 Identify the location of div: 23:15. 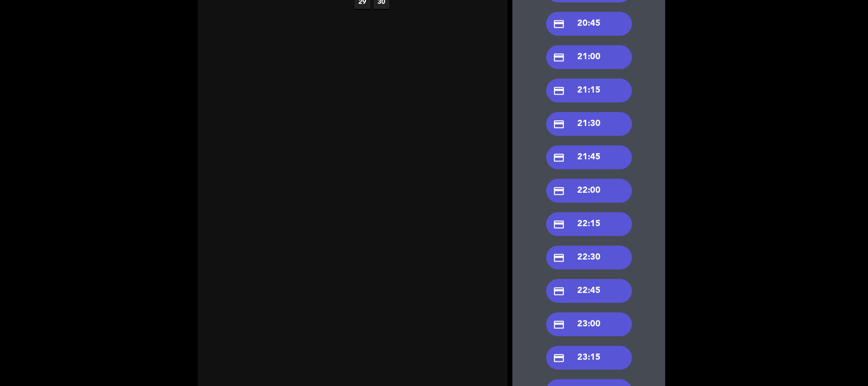
(589, 358).